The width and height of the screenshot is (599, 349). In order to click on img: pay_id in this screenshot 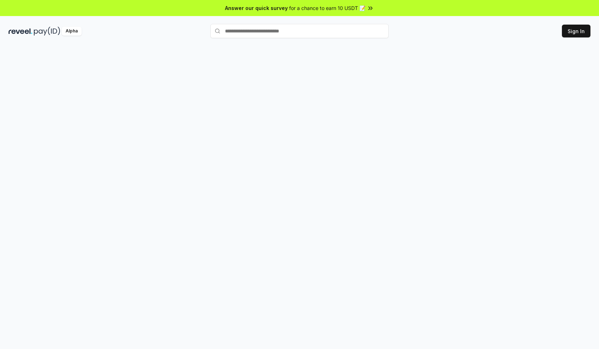, I will do `click(47, 31)`.